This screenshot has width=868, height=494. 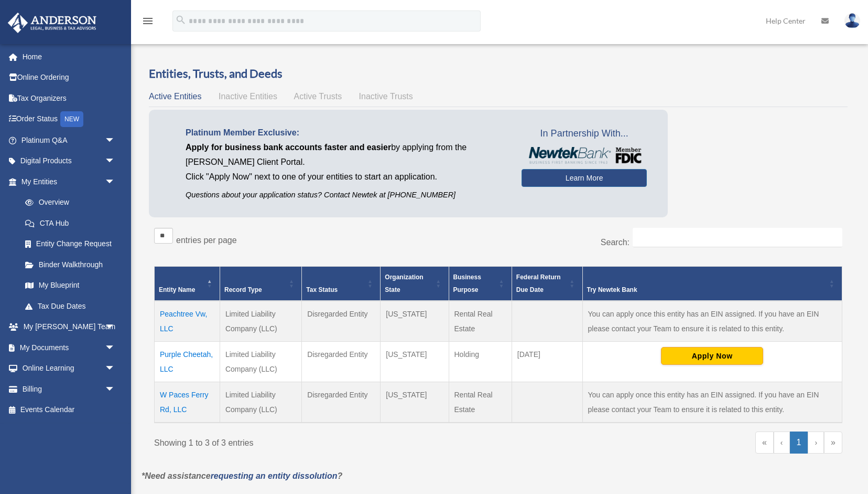 I want to click on th: Business Purpose: Activate to sort, so click(x=480, y=284).